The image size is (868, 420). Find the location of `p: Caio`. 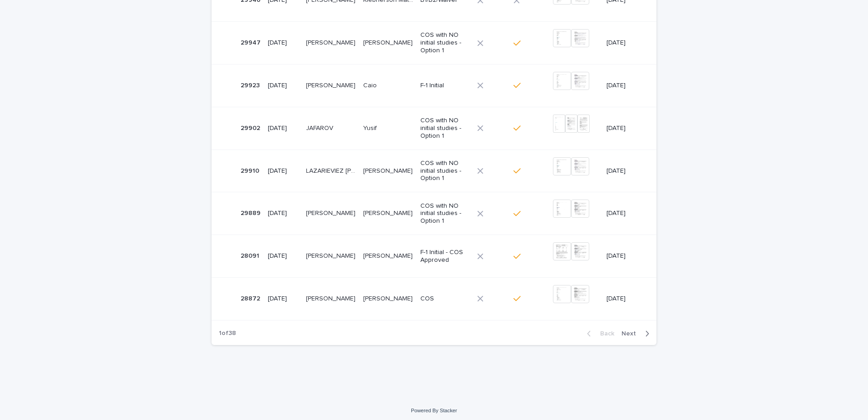

p: Caio is located at coordinates (371, 85).